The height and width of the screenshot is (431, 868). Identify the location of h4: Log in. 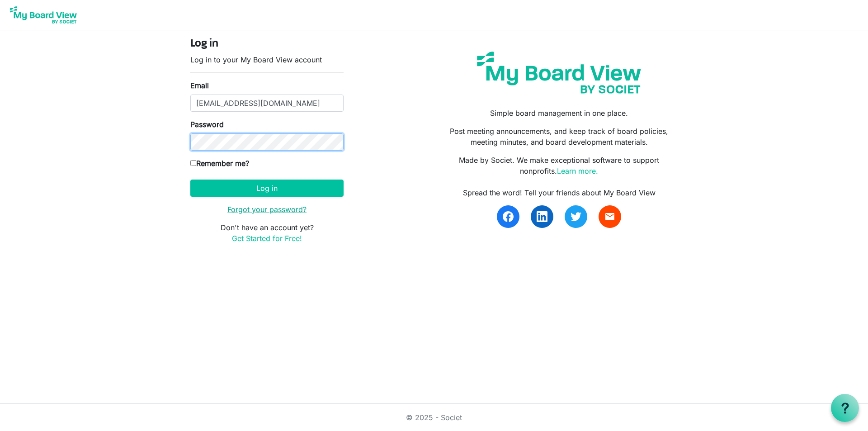
(266, 44).